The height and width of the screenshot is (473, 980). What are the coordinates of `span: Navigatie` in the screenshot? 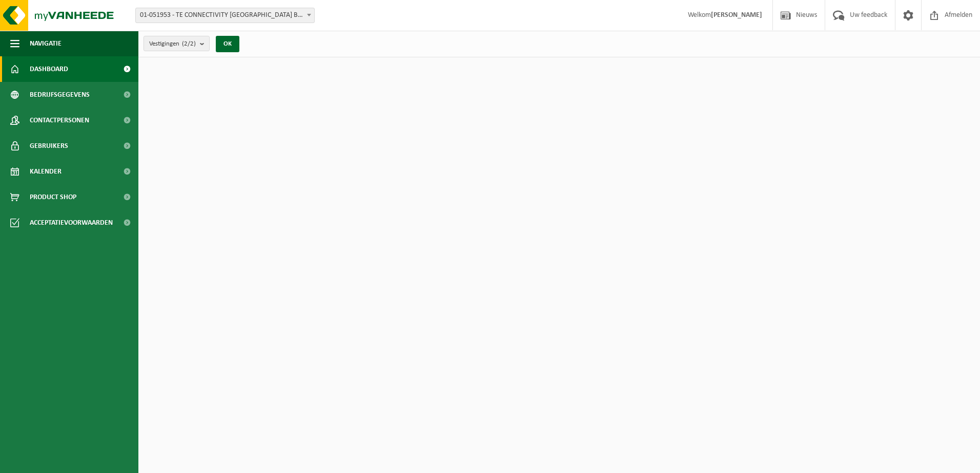 It's located at (45, 44).